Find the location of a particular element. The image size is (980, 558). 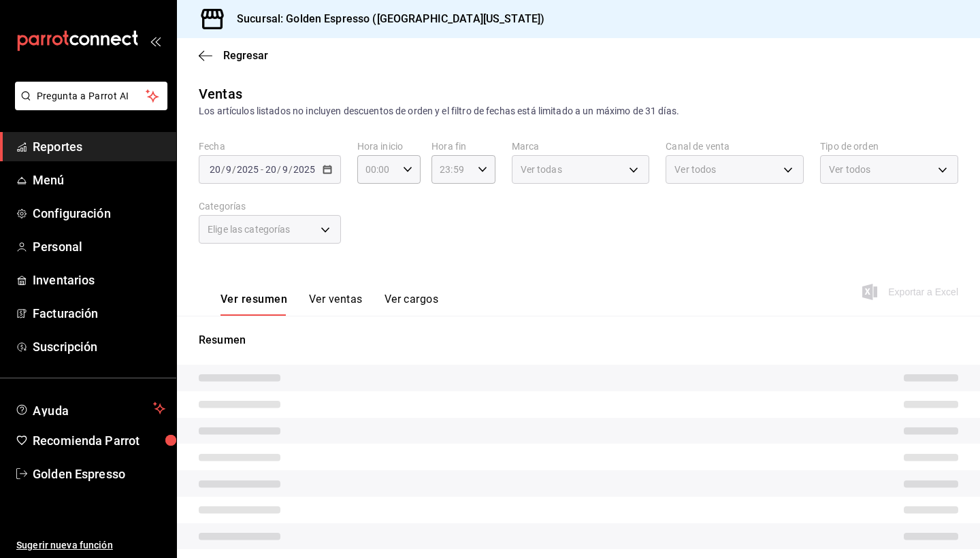

span: Inventarios is located at coordinates (99, 280).